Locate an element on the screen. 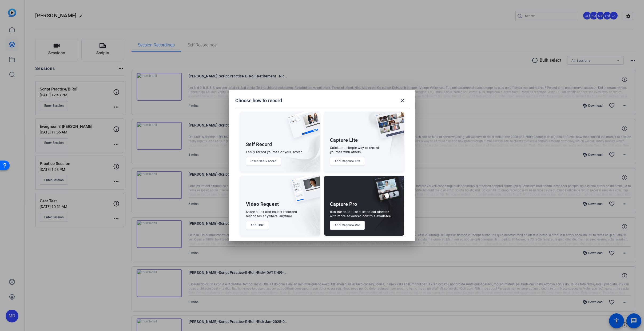 The height and width of the screenshot is (331, 644). button: Add Capture Lite is located at coordinates (347, 161).